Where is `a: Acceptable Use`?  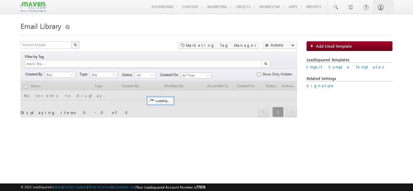
a: Acceptable Use is located at coordinates (124, 187).